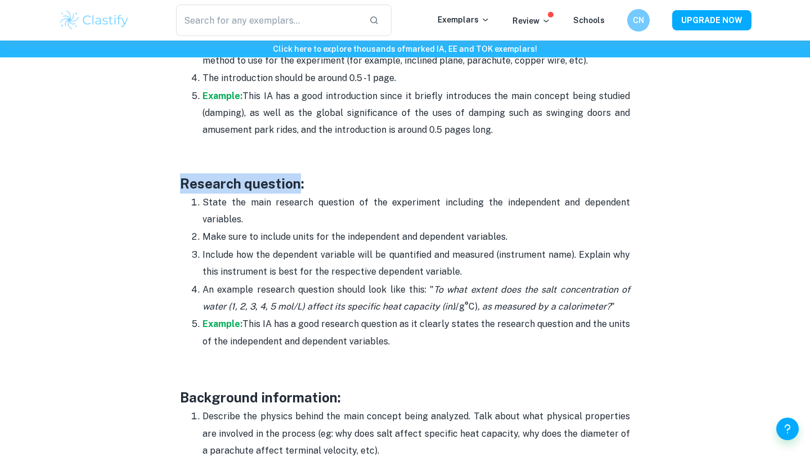  I want to click on p: Make sure to include units for the independent and dependent variables., so click(416, 237).